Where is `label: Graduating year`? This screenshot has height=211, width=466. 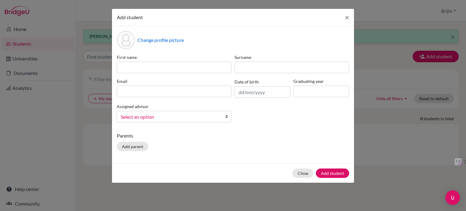
label: Graduating year is located at coordinates (321, 81).